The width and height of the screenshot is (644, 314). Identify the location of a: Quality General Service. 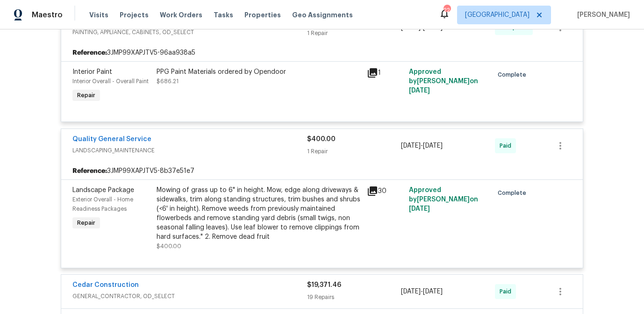
(112, 139).